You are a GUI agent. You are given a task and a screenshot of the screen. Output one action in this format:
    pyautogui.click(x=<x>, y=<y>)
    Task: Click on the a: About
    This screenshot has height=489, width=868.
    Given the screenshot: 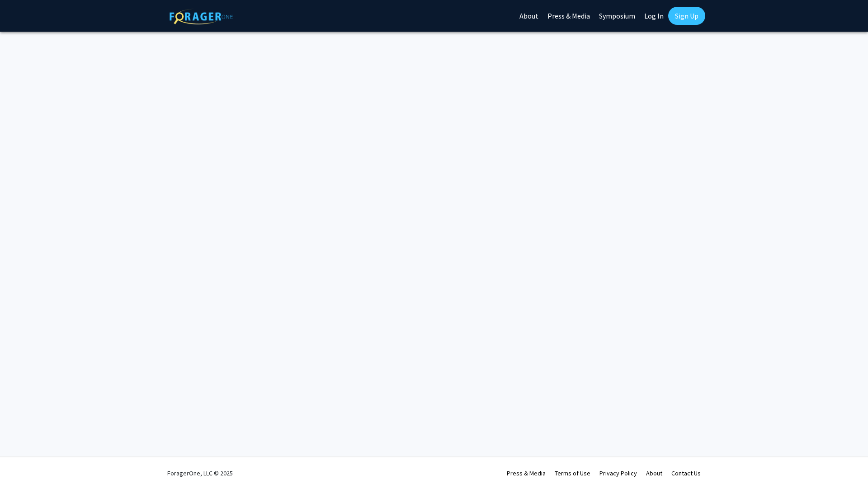 What is the action you would take?
    pyautogui.click(x=654, y=473)
    